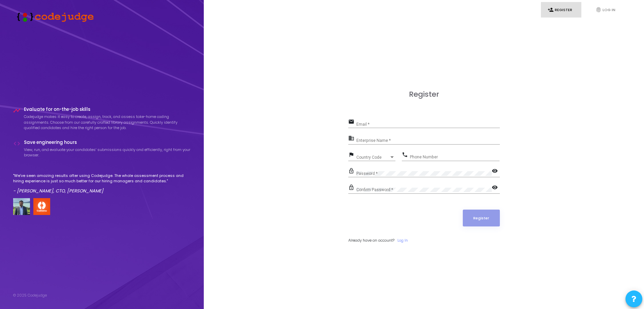  Describe the element at coordinates (428, 141) in the screenshot. I see `input: Enterprise Name` at that location.